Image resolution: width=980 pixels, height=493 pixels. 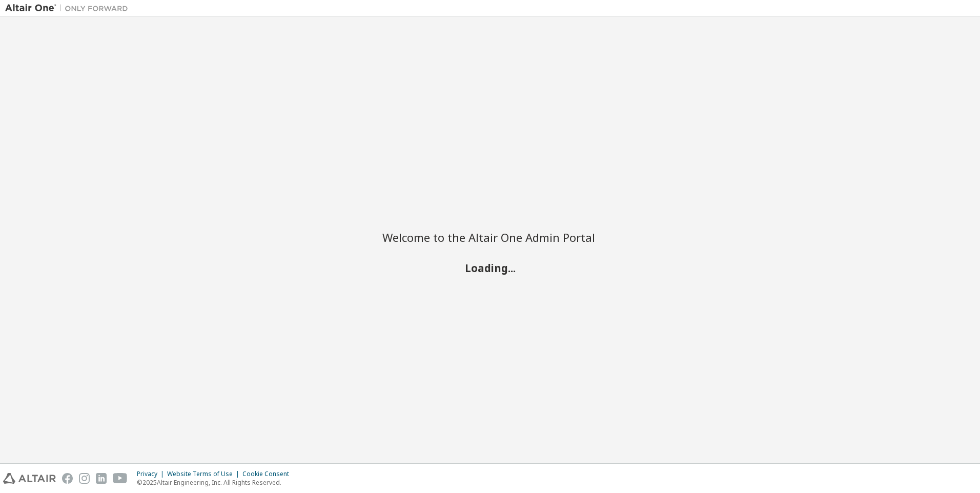 What do you see at coordinates (120, 479) in the screenshot?
I see `img: youtube.svg` at bounding box center [120, 479].